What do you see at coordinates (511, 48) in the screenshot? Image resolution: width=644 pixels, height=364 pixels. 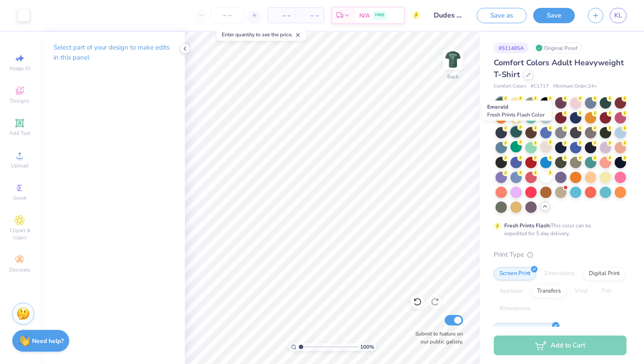 I see `div: # 511485A` at bounding box center [511, 48].